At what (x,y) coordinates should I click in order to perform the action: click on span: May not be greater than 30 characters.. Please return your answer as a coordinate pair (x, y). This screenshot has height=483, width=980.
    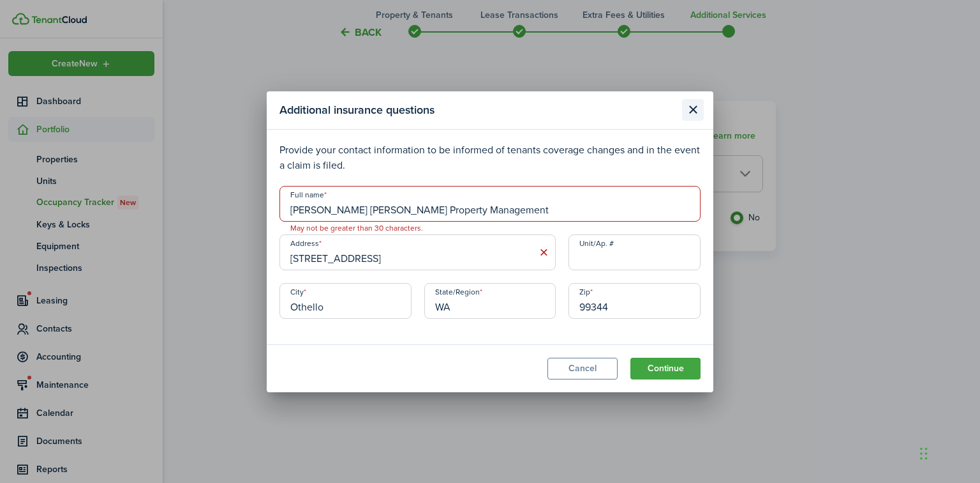
    Looking at the image, I should click on (357, 228).